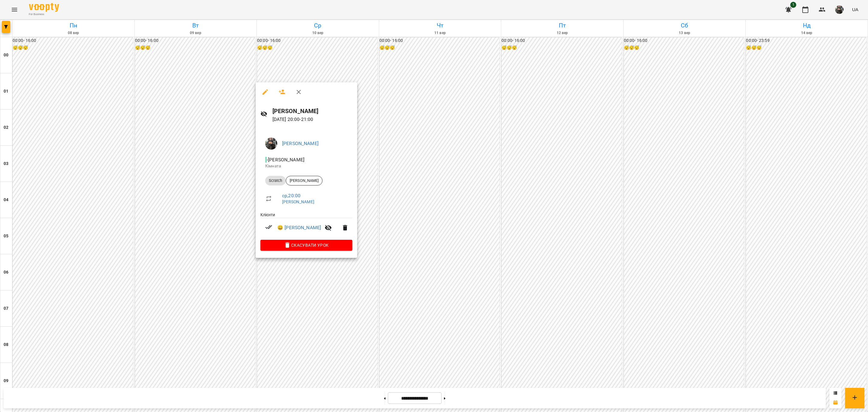 The image size is (868, 412). I want to click on a: ср , 20:00, so click(291, 196).